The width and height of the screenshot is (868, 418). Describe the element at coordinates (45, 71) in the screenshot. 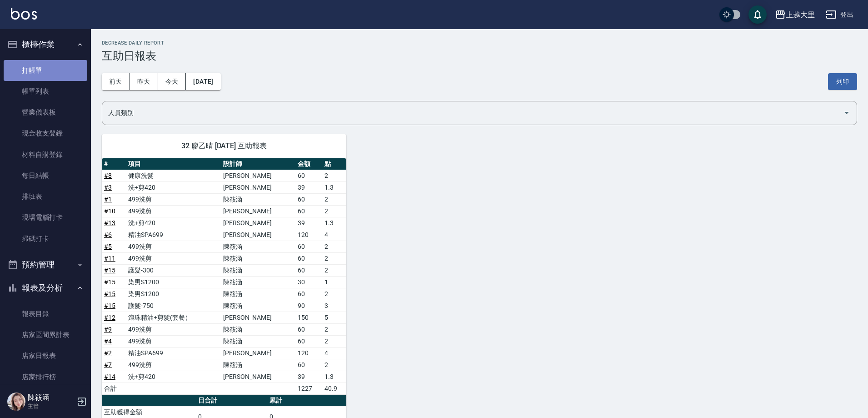

I see `a: 打帳單` at that location.